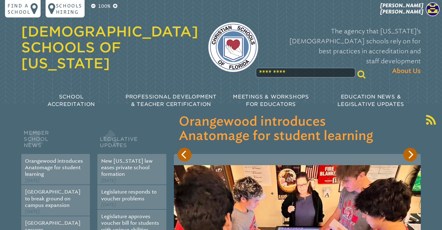  Describe the element at coordinates (371, 101) in the screenshot. I see `span: Education News & Legislative Updates` at that location.